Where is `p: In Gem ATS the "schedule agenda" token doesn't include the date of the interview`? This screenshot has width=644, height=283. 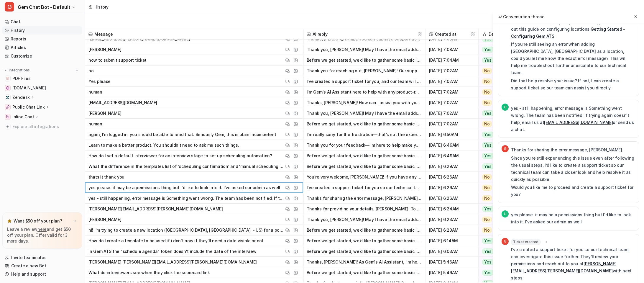 p: In Gem ATS the "schedule agenda" token doesn't include the date of the interview is located at coordinates (172, 252).